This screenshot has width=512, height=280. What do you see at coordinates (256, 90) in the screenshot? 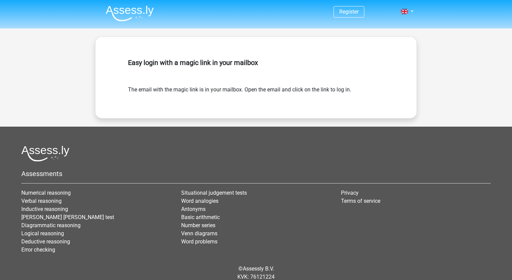
I see `form: The email with the magic link is in your mailbox. Open the email and click on the link to log in.` at bounding box center [256, 90].